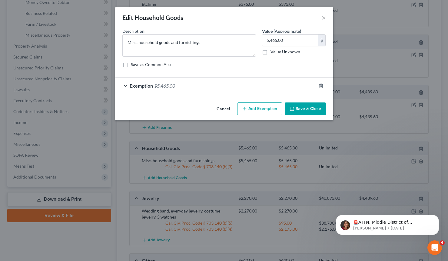 The width and height of the screenshot is (448, 261). What do you see at coordinates (61, 23) in the screenshot?
I see `div: message notification from Katie, 4d ago. 🚨ATTN: Middle District of Florida The court has added a ...` at bounding box center [61, 23].